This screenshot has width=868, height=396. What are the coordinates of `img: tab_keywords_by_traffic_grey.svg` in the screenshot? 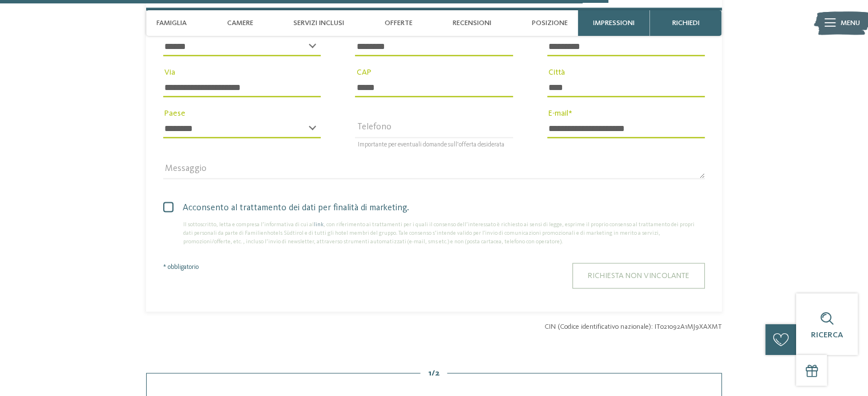 It's located at (119, 71).